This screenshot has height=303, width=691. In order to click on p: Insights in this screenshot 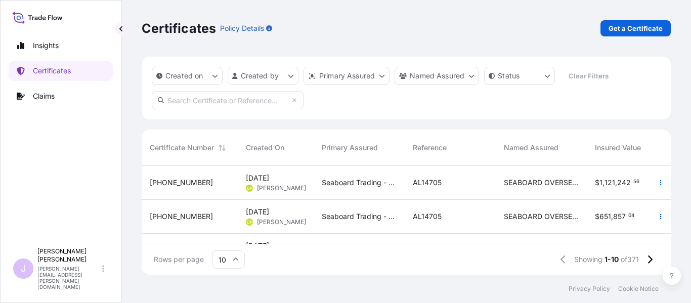, I will do `click(46, 46)`.